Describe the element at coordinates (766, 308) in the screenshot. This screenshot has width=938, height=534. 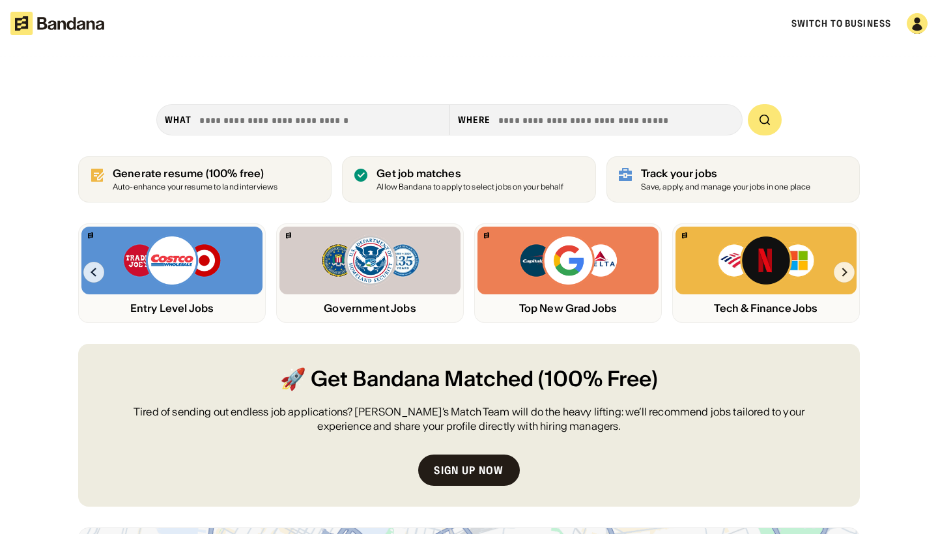
I see `div: Tech & Finance Jobs` at that location.